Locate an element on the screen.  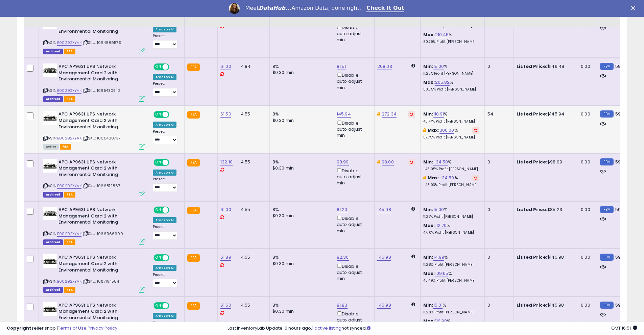
div: Close is located at coordinates (635, 8).